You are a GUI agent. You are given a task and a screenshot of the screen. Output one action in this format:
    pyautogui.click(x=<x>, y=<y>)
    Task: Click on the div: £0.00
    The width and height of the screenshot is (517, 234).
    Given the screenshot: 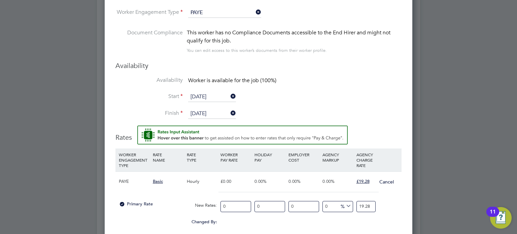 What is the action you would take?
    pyautogui.click(x=236, y=181)
    